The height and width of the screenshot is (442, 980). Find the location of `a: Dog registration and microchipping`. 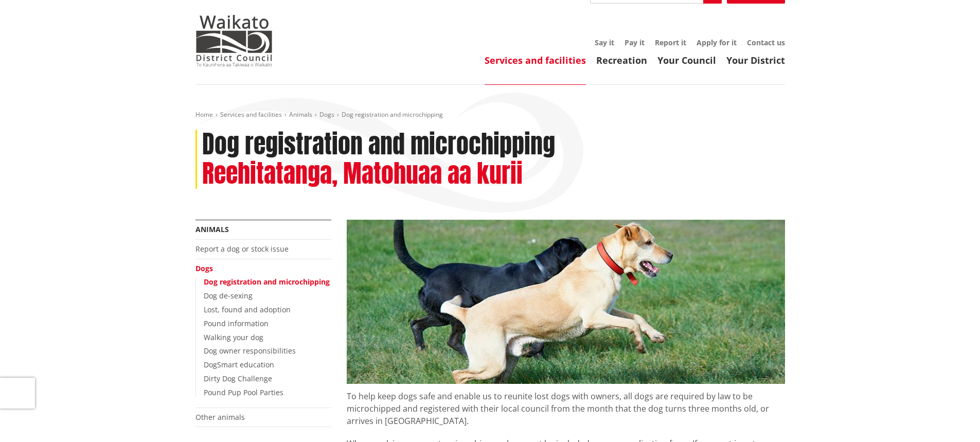

a: Dog registration and microchipping is located at coordinates (267, 282).